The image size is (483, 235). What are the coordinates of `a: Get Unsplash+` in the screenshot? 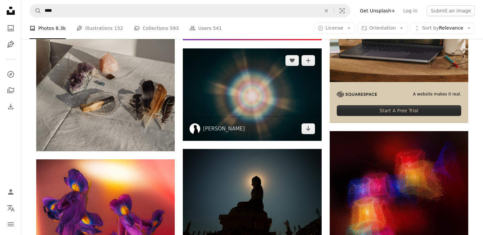 It's located at (377, 11).